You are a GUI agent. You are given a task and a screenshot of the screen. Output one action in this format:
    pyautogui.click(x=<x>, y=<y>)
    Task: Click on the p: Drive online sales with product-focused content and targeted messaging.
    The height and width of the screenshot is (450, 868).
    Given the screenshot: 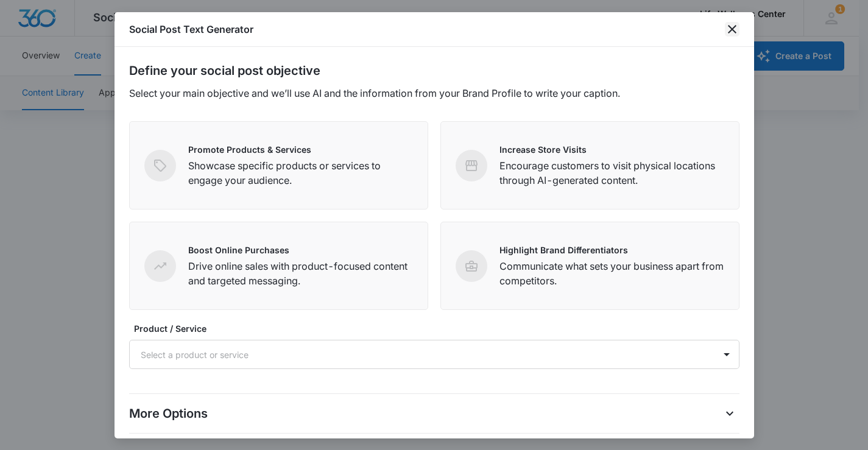 What is the action you would take?
    pyautogui.click(x=300, y=273)
    